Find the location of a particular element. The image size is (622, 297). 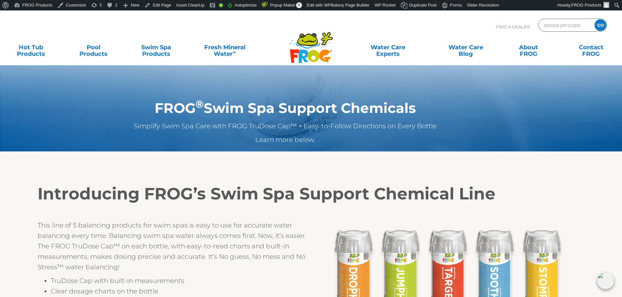

img: Frog Products Logo is located at coordinates (311, 43).